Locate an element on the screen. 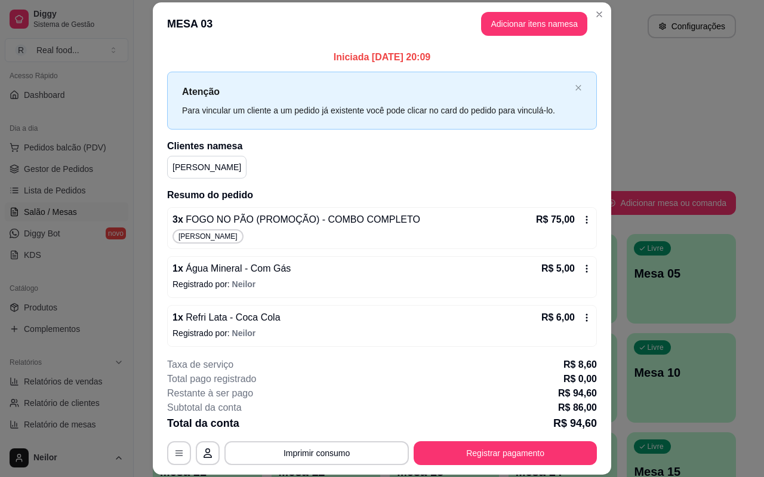 This screenshot has width=764, height=477. p: R$ 6,00 is located at coordinates (558, 317).